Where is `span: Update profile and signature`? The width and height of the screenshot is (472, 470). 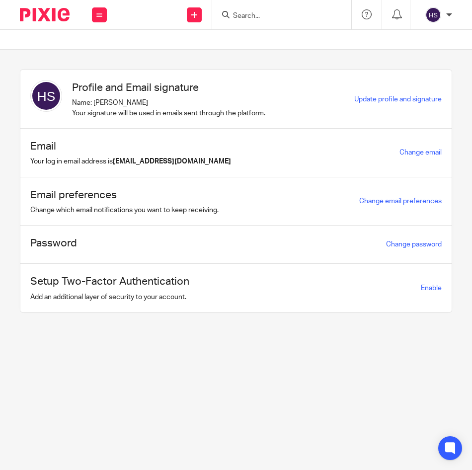
span: Update profile and signature is located at coordinates (398, 99).